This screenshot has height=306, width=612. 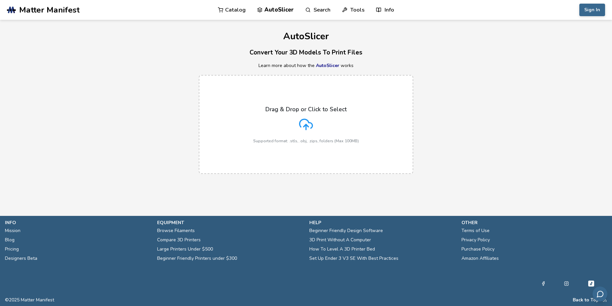 I want to click on span: © 2025 Matter Manifest, so click(x=29, y=300).